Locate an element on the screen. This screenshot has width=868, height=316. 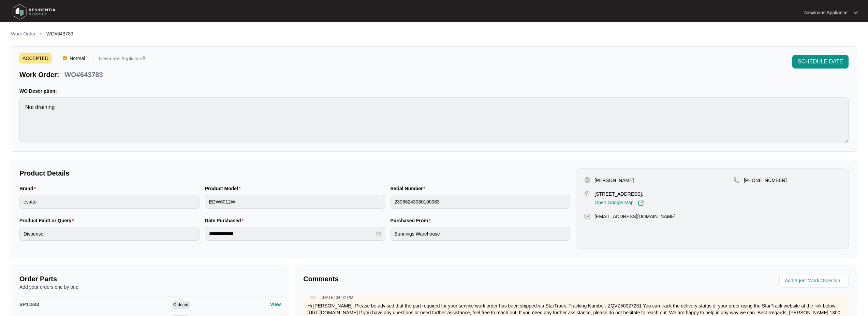
input: Product Model is located at coordinates (296, 202).